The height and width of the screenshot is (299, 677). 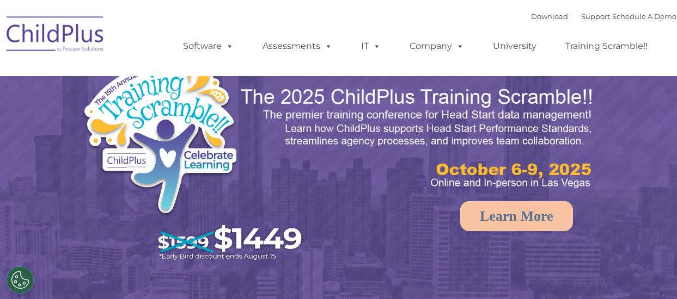 What do you see at coordinates (371, 46) in the screenshot?
I see `a: IT` at bounding box center [371, 46].